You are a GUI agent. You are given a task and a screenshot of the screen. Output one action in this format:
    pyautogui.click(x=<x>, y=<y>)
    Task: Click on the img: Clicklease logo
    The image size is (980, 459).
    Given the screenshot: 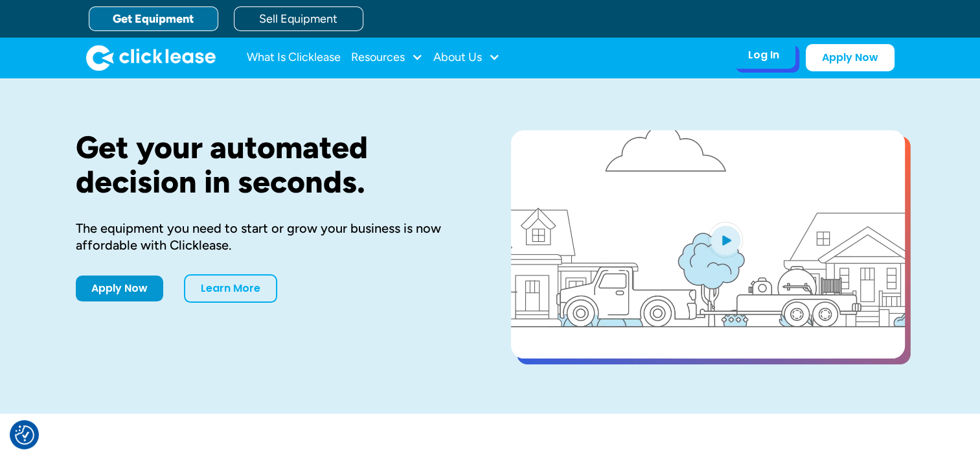 What is the action you would take?
    pyautogui.click(x=151, y=58)
    